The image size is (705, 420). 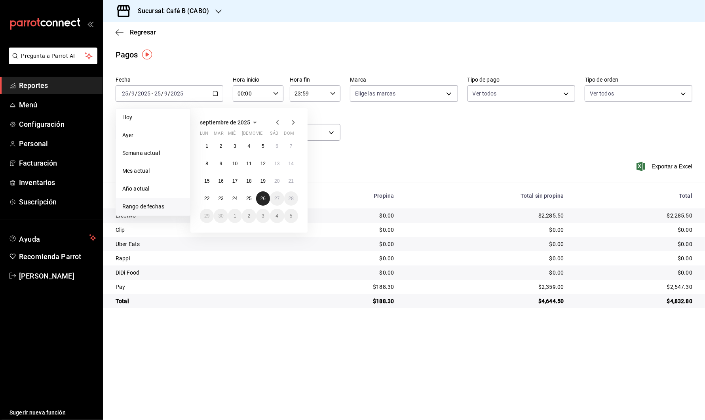 I want to click on button: septiembre de 2025, so click(x=230, y=122).